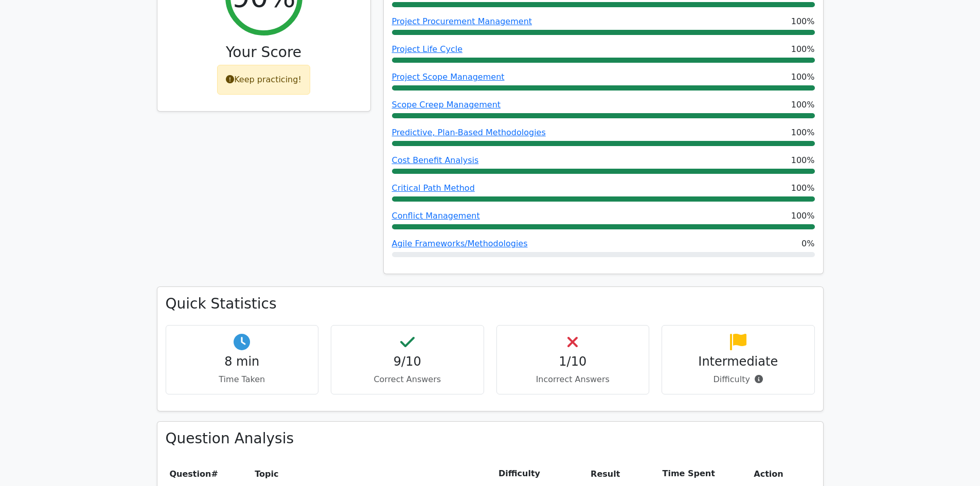 This screenshot has width=980, height=486. I want to click on div: Keep practicing!, so click(264, 80).